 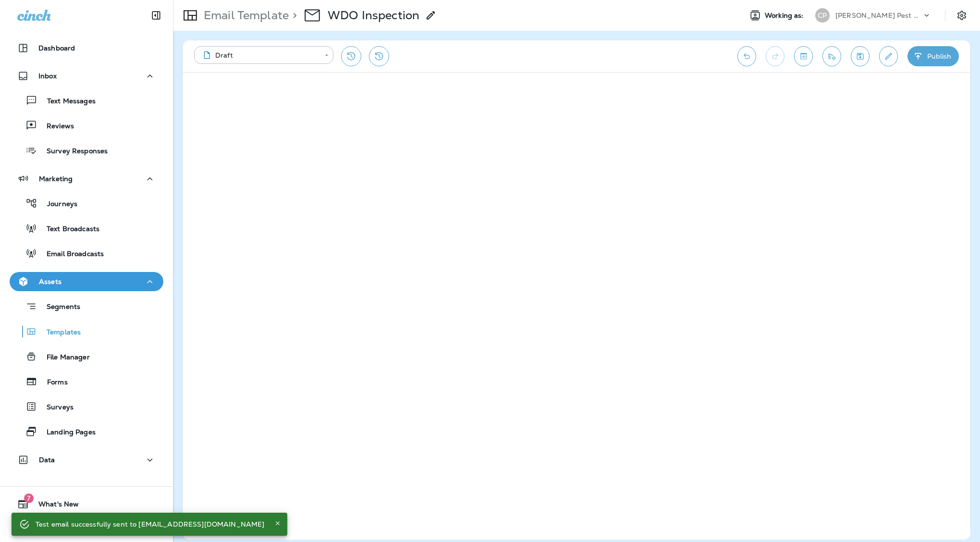 I want to click on button: Segments, so click(x=86, y=306).